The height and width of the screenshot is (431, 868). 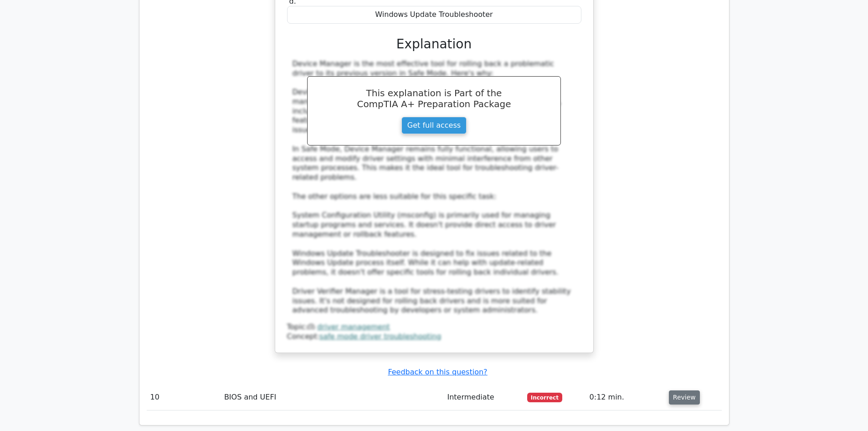 I want to click on h3: Explanation, so click(x=435, y=45).